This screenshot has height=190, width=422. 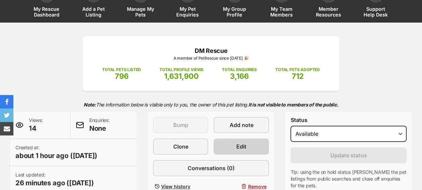 I want to click on p: Created at:, so click(x=56, y=152).